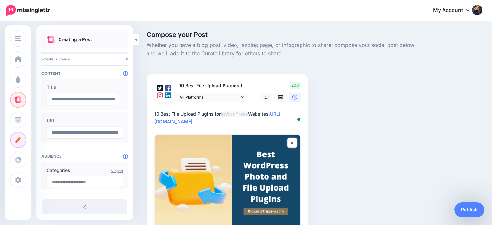  Describe the element at coordinates (28, 10) in the screenshot. I see `img: Missinglettr` at that location.